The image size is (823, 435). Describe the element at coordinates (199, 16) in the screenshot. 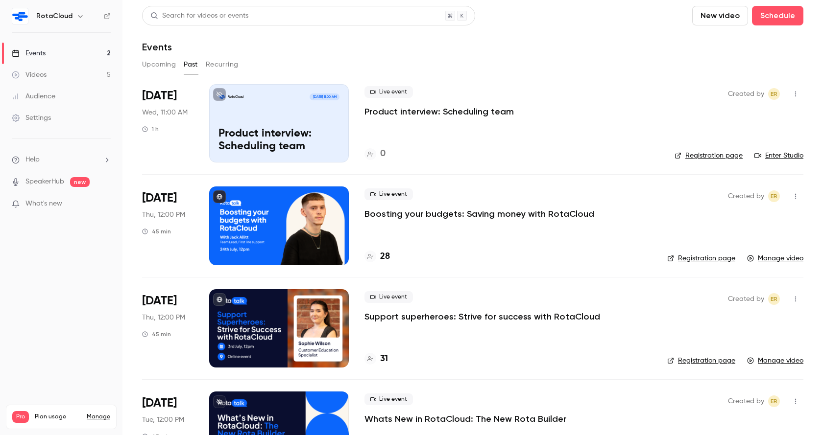

I see `div: Search for videos or events` at that location.